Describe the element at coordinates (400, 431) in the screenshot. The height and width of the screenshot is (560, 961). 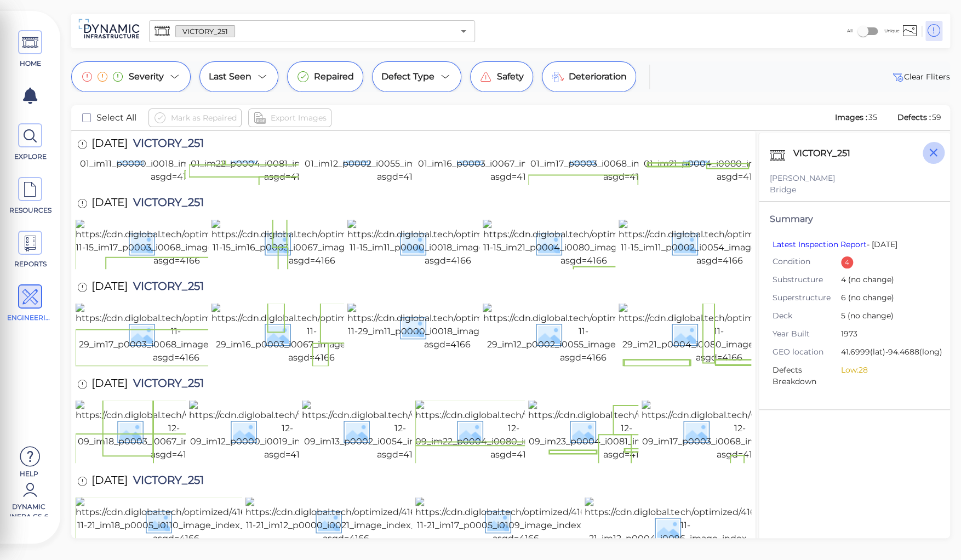
I see `img: https://cdn.diglobal.tech/width210/4166/2015-12-09_im13_p0002_i0054_image_index_1.png?asgd=4166` at that location.